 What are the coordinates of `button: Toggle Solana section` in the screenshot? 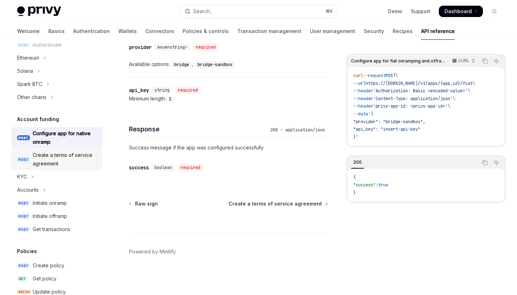 It's located at (57, 71).